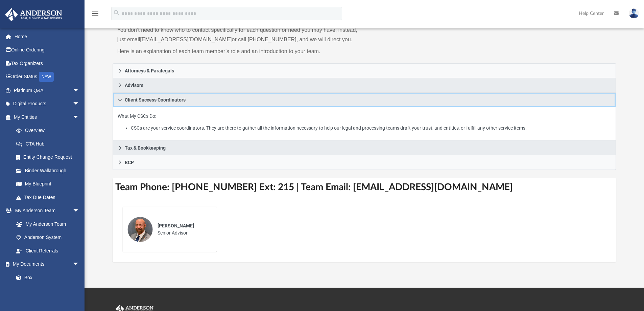 Image resolution: width=644 pixels, height=311 pixels. What do you see at coordinates (95, 14) in the screenshot?
I see `i: menu` at bounding box center [95, 14].